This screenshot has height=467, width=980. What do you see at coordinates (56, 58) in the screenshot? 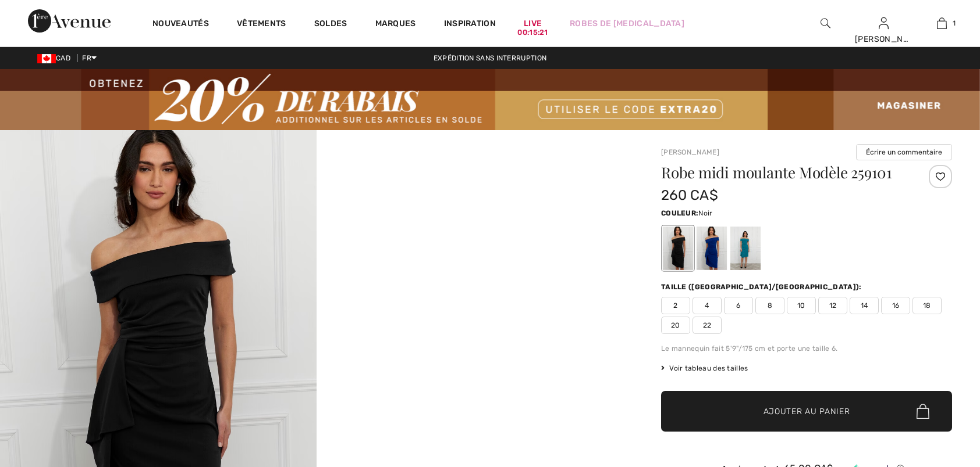
I see `span: CAD` at bounding box center [56, 58].